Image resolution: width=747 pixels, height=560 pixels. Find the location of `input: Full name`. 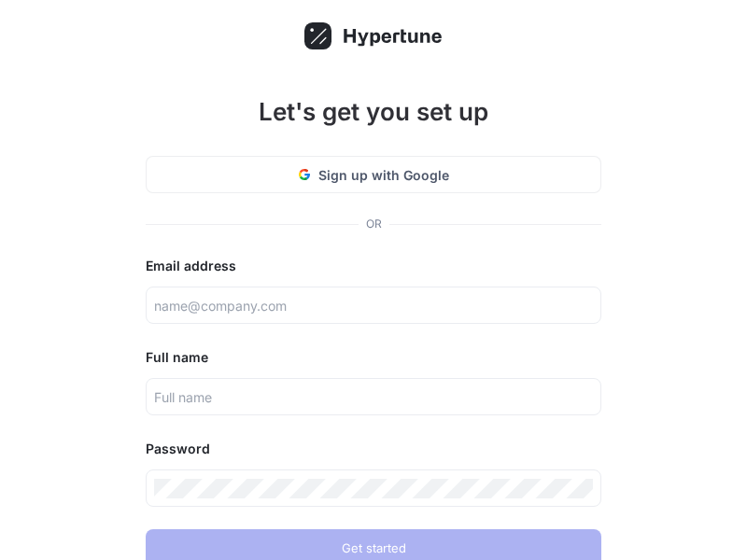

input: Full name is located at coordinates (374, 396).